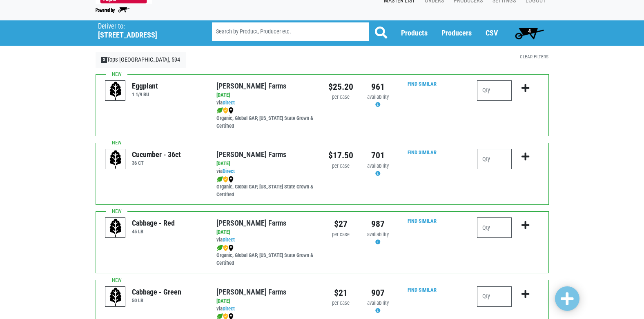  Describe the element at coordinates (156, 154) in the screenshot. I see `div: Cucumber - 36ct` at that location.